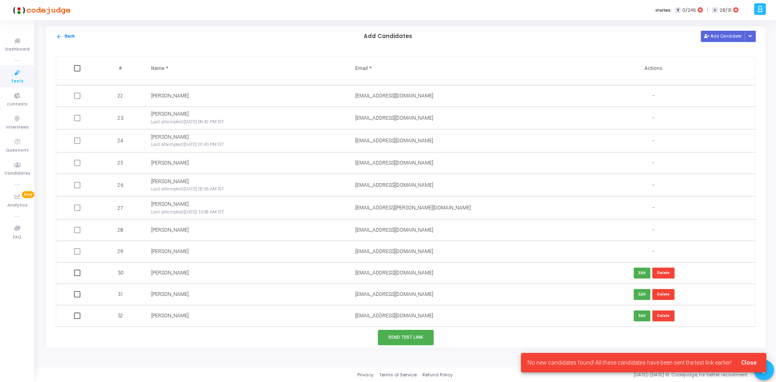 This screenshot has width=776, height=382. What do you see at coordinates (40, 10) in the screenshot?
I see `img: logo` at bounding box center [40, 10].